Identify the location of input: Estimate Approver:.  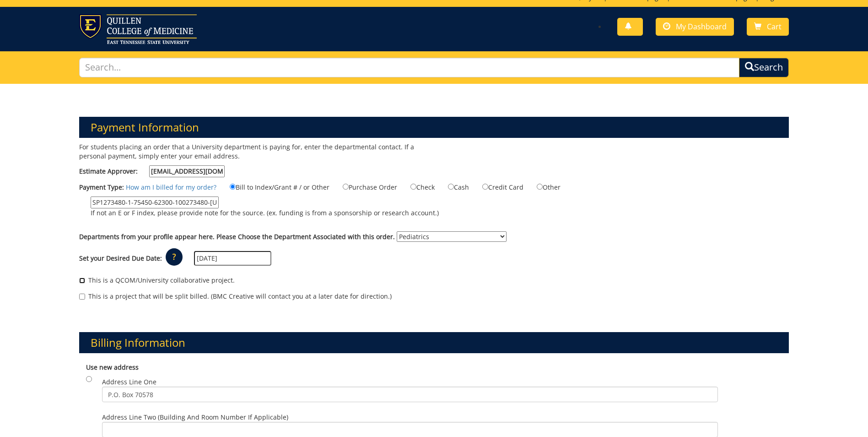
(187, 171).